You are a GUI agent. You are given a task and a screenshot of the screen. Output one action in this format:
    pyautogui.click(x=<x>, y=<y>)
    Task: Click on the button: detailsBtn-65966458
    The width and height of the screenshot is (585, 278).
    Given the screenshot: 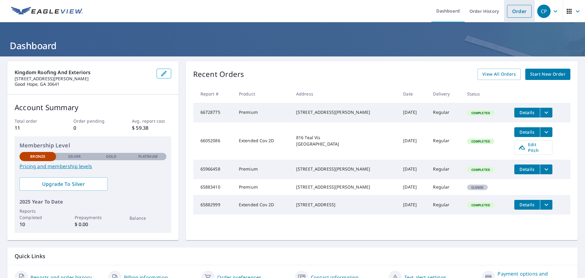 What is the action you would take?
    pyautogui.click(x=527, y=169)
    